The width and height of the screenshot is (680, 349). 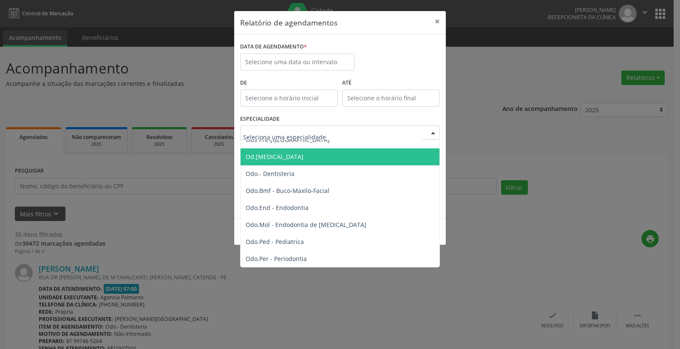 What do you see at coordinates (260, 119) in the screenshot?
I see `label: ESPECIALIDADE` at bounding box center [260, 119].